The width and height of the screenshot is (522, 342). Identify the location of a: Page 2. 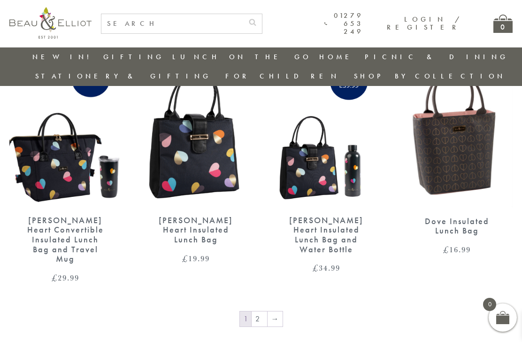
(259, 319).